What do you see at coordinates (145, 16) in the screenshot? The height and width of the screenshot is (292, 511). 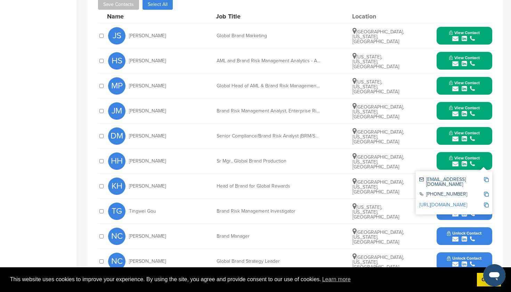 I see `div: Name` at bounding box center [145, 16].